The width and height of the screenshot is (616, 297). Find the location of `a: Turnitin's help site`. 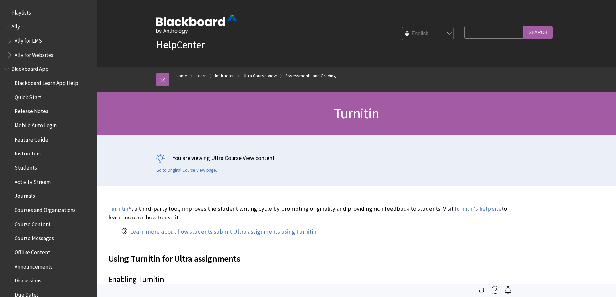

a: Turnitin's help site is located at coordinates (477, 209).